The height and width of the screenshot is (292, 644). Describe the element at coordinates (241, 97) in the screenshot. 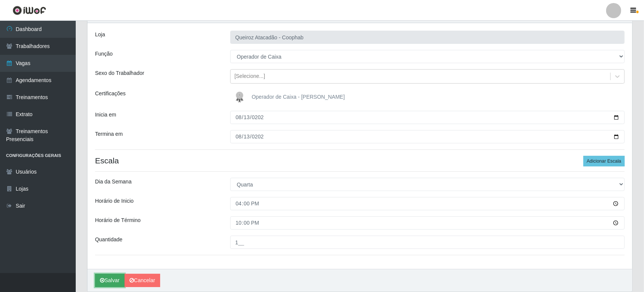

I see `img: Operador de Caixa - Queiroz Atacadão` at that location.